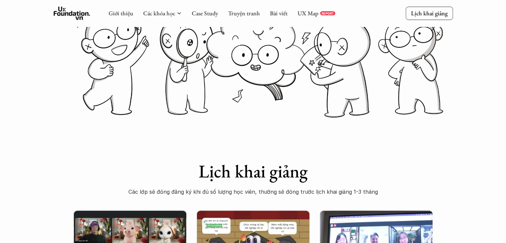 Image resolution: width=506 pixels, height=243 pixels. Describe the element at coordinates (327, 13) in the screenshot. I see `a: REPORT` at that location.